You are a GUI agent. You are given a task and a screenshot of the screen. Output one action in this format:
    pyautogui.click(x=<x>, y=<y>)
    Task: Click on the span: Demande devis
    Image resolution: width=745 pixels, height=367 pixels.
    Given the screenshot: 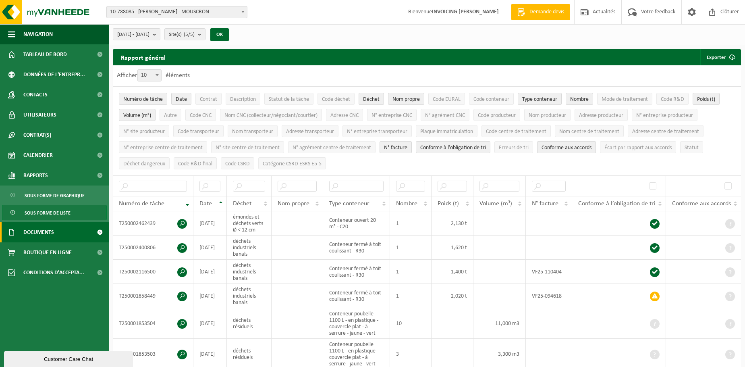 What is the action you would take?
    pyautogui.click(x=547, y=12)
    